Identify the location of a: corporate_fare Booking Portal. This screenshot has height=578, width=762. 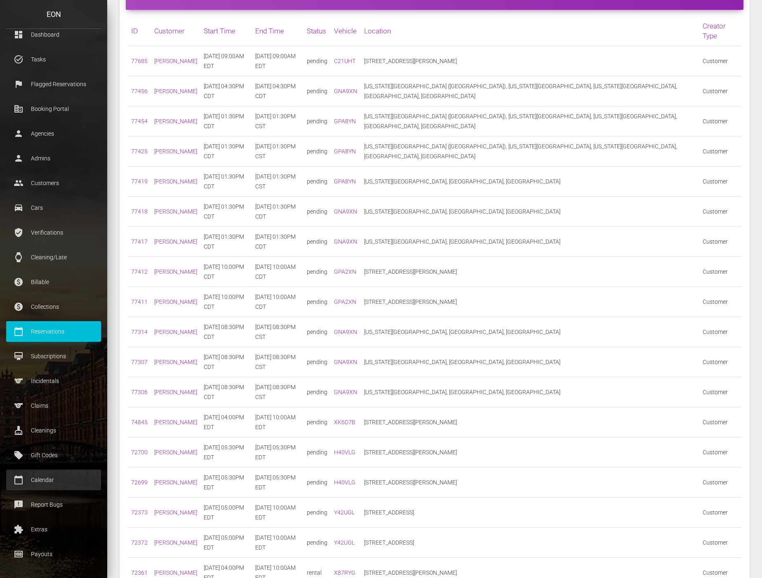
(54, 109).